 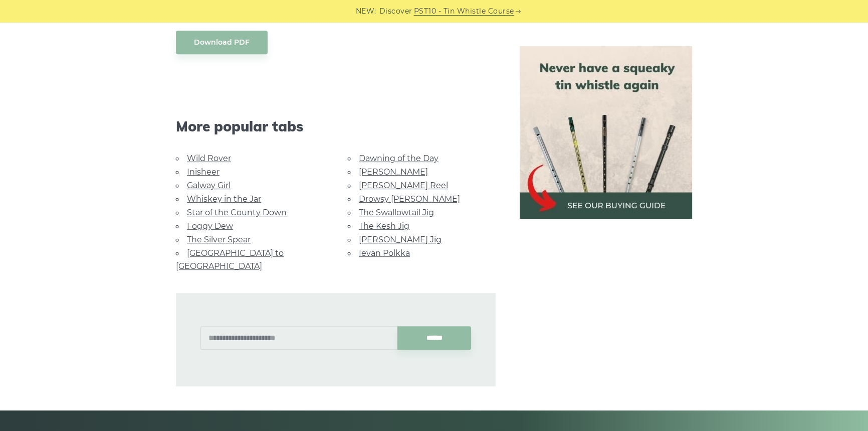 What do you see at coordinates (399, 158) in the screenshot?
I see `a: Dawning of the Day` at bounding box center [399, 158].